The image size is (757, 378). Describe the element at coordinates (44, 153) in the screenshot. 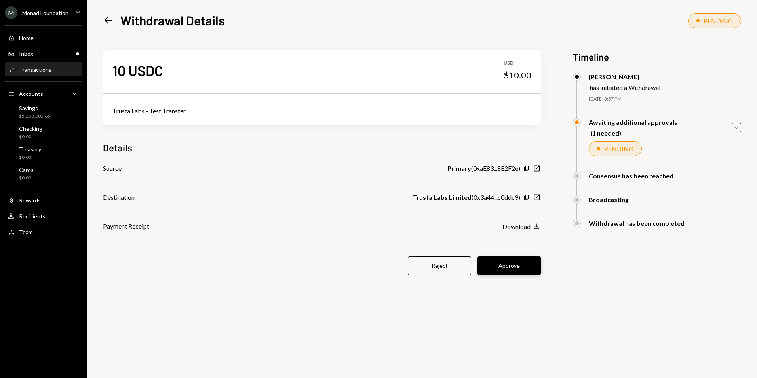

I see `a: Treasury$0.00` at that location.